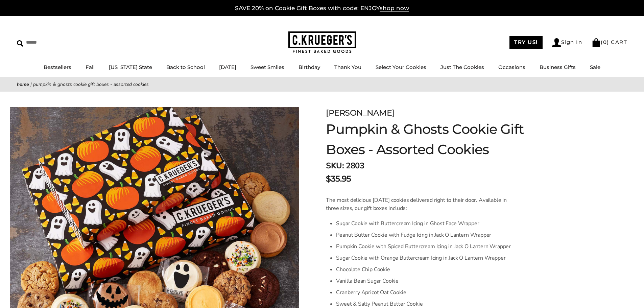  What do you see at coordinates (394, 9) in the screenshot?
I see `span: shop now` at bounding box center [394, 9].